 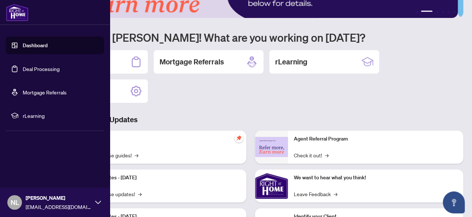 I want to click on button: 3, so click(x=437, y=12).